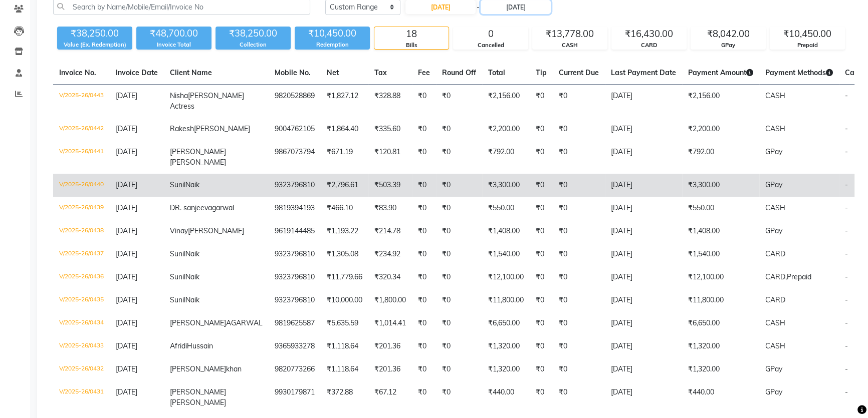 Image resolution: width=868 pixels, height=418 pixels. Describe the element at coordinates (345, 370) in the screenshot. I see `td: ₹1,118.64` at that location.